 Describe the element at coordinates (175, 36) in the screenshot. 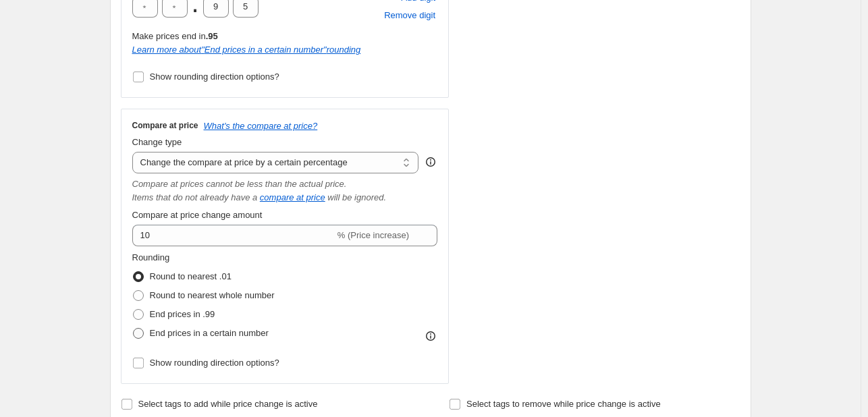

I see `span: Make prices end in` at that location.